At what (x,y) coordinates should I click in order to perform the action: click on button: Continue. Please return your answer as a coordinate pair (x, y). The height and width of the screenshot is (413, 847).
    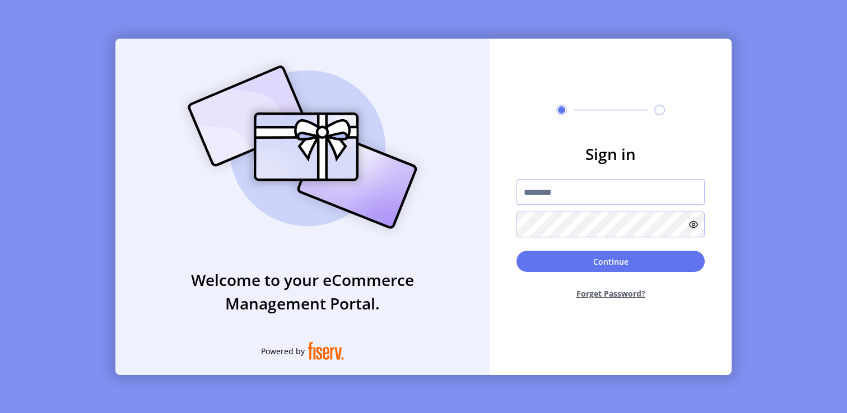
    Looking at the image, I should click on (611, 262).